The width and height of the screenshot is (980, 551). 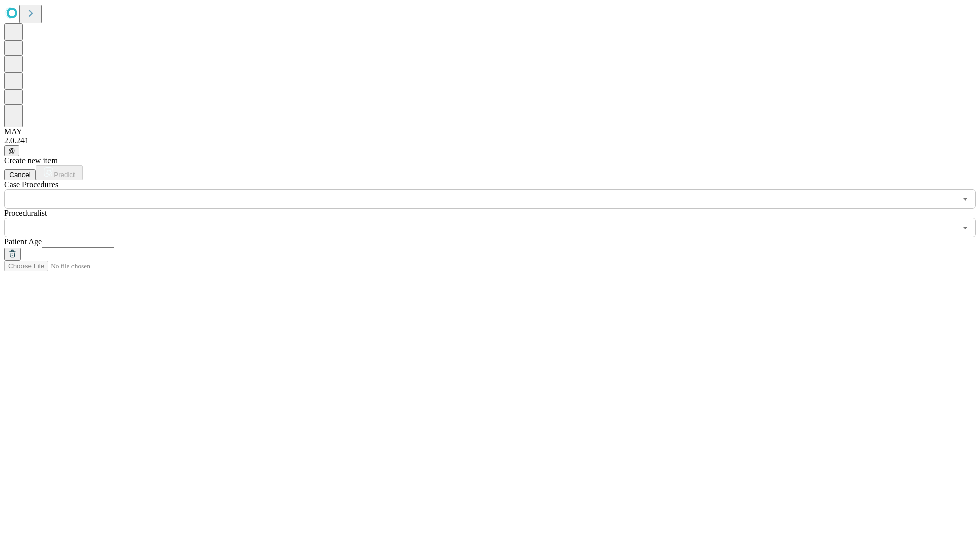 I want to click on span: Proceduralist, so click(x=25, y=213).